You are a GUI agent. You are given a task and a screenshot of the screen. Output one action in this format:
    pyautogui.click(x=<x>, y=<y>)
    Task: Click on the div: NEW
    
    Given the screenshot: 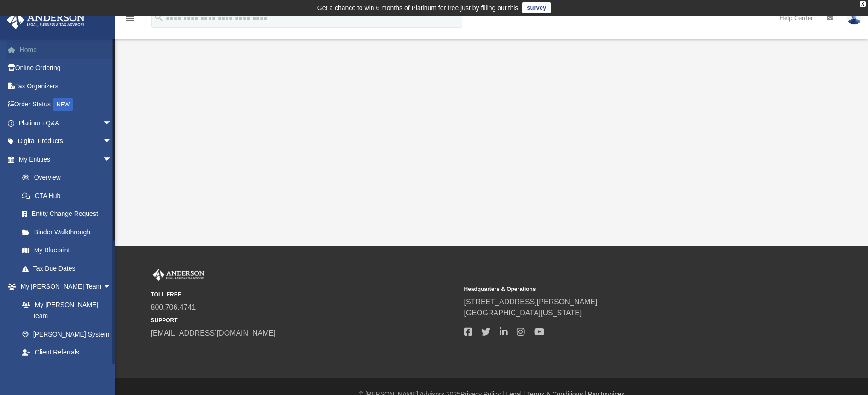 What is the action you would take?
    pyautogui.click(x=63, y=105)
    